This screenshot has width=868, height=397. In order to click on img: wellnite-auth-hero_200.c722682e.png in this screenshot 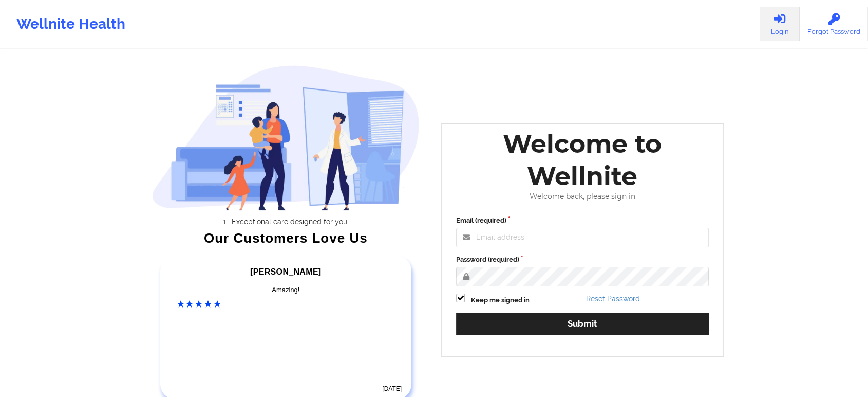, I will do `click(286, 137)`.